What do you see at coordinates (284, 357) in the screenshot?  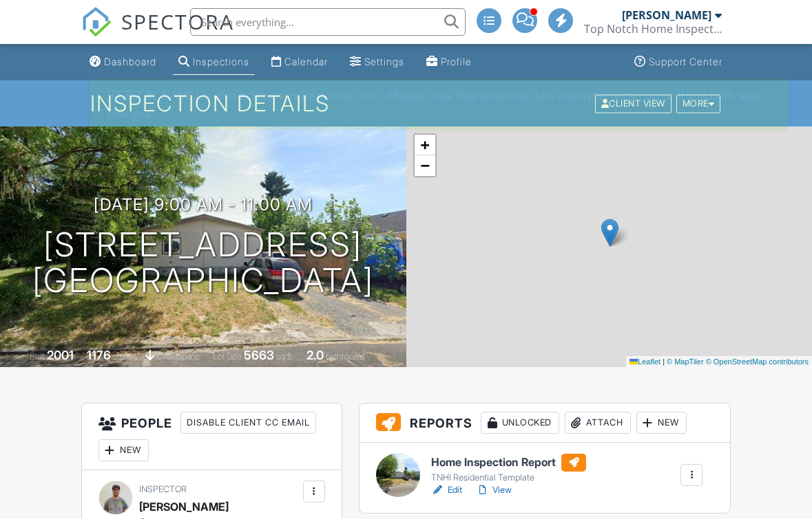 I see `span: sq.ft.` at bounding box center [284, 357].